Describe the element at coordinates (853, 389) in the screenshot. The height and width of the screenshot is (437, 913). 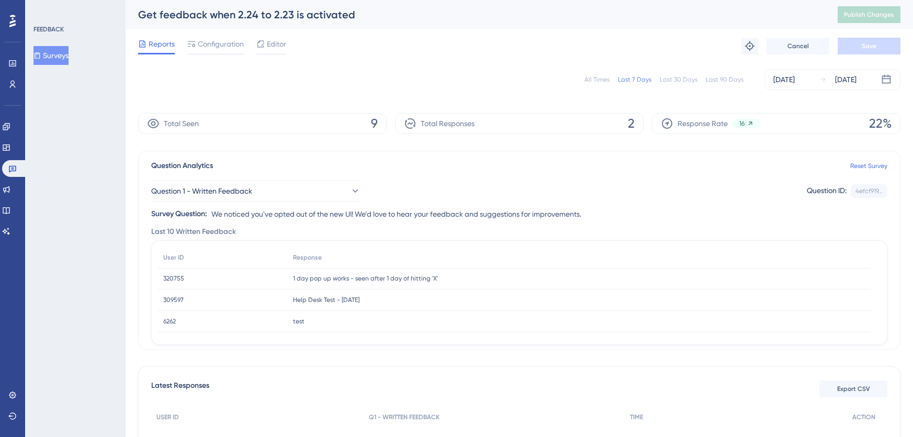
I see `span: Export CSV` at that location.